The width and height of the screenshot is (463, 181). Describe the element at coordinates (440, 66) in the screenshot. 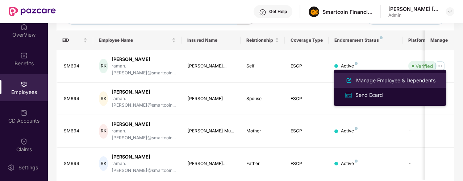

I see `img: manageButton` at that location.